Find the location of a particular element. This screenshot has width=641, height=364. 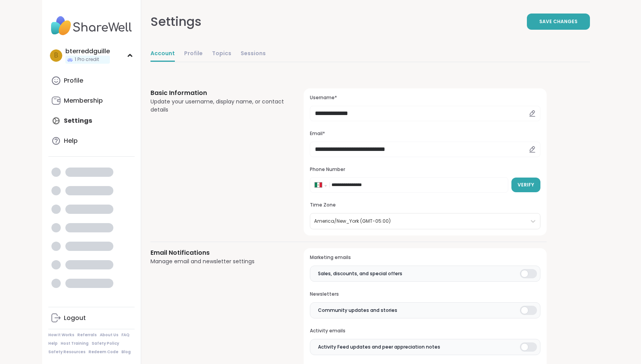

h3: Marketing emails is located at coordinates (424, 258).